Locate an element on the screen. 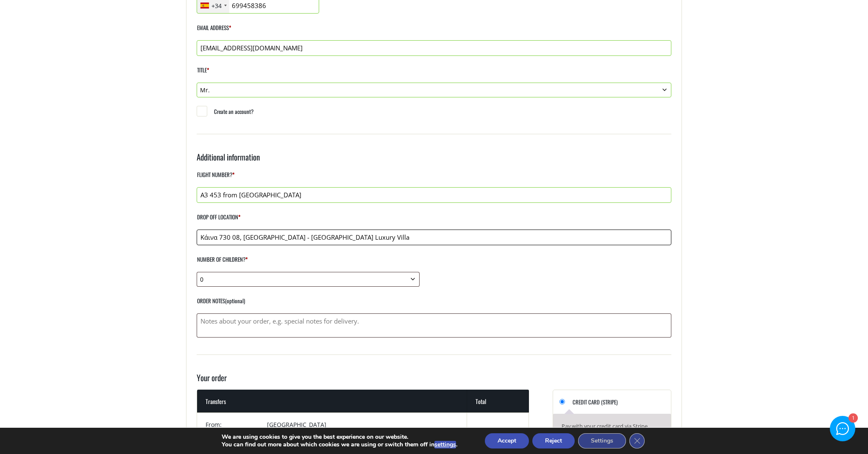  span: (optional) is located at coordinates (235, 301).